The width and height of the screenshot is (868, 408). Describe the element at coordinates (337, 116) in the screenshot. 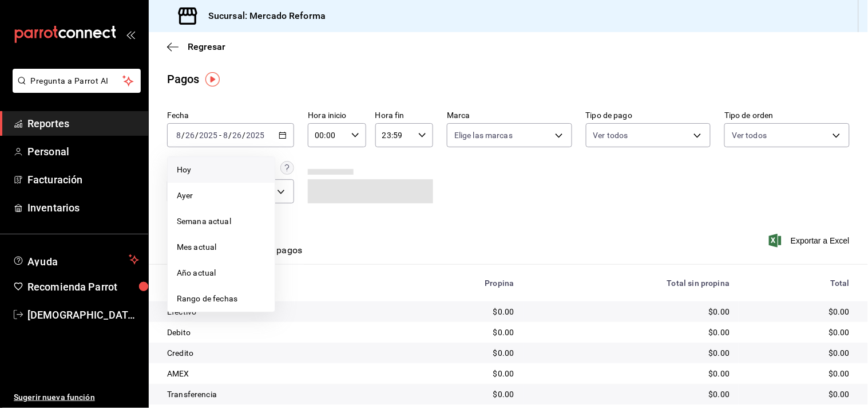

I see `label: Hora inicio` at that location.